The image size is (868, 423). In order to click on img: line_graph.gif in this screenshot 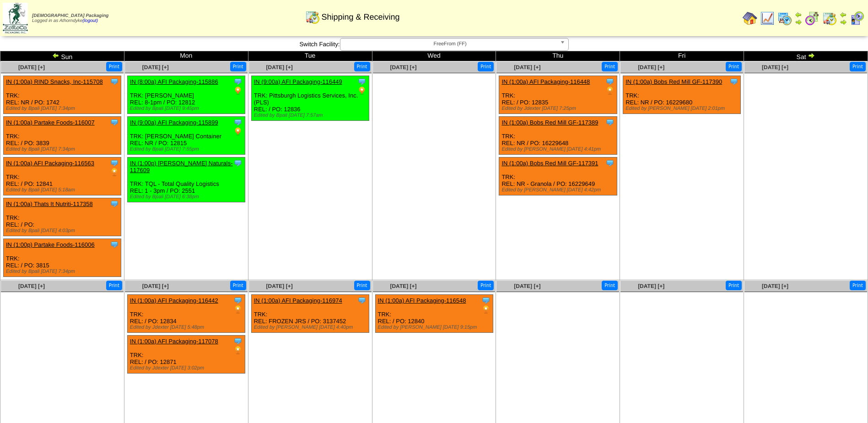, I will do `click(768, 19)`.